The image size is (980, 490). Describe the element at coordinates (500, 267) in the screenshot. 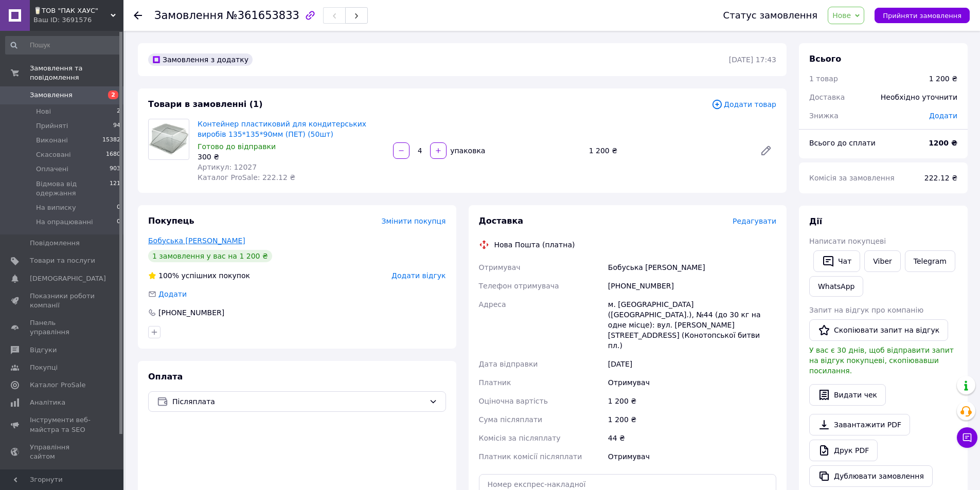

I see `span: Отримувач` at that location.